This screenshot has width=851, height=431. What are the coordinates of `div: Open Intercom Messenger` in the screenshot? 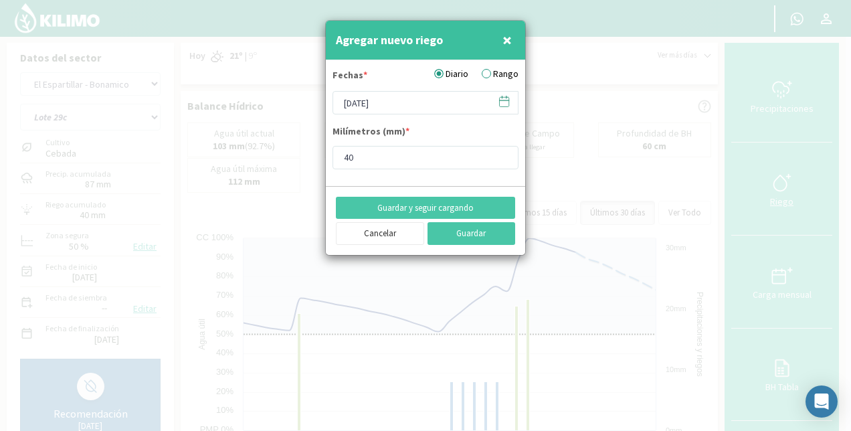 It's located at (821, 401).